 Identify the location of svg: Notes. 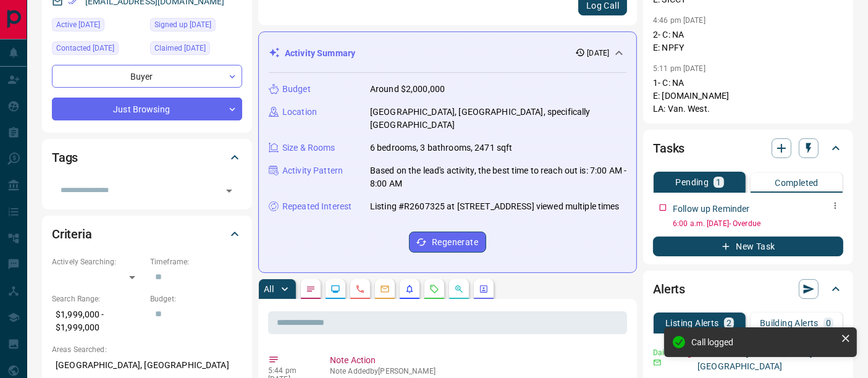
(311, 289).